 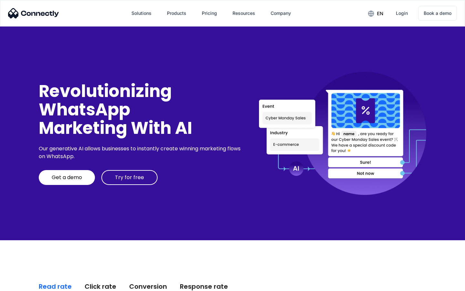 What do you see at coordinates (209, 13) in the screenshot?
I see `div: Pricing` at bounding box center [209, 13].